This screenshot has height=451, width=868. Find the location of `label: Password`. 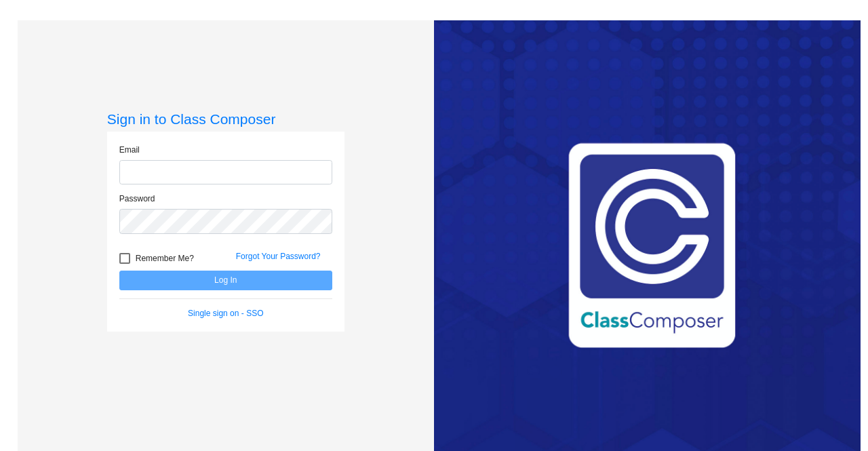

label: Password is located at coordinates (137, 198).